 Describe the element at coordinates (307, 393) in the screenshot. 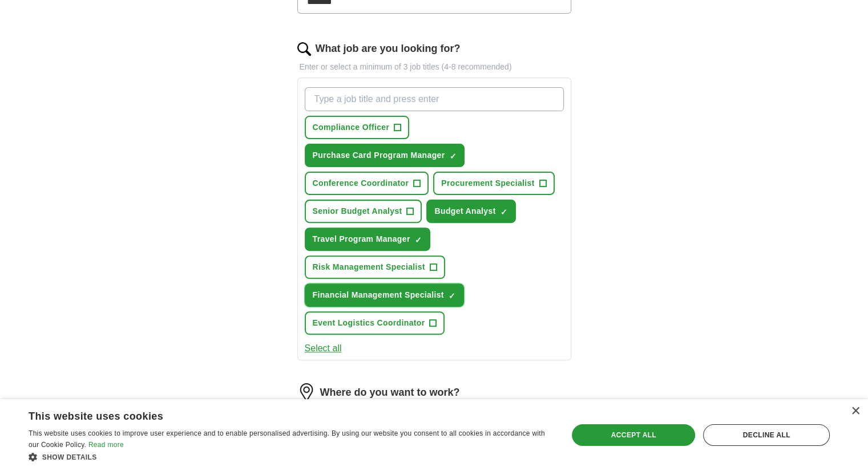

I see `img: location.png` at that location.